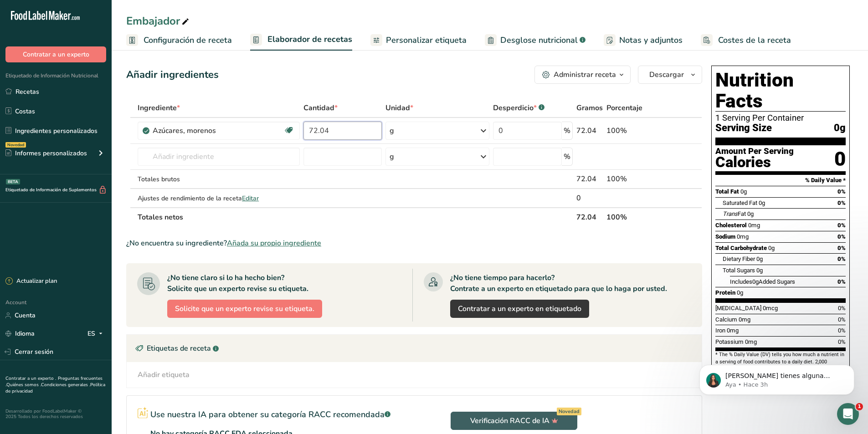 The height and width of the screenshot is (434, 868). What do you see at coordinates (755, 40) in the screenshot?
I see `span: Costes de la receta` at bounding box center [755, 40].